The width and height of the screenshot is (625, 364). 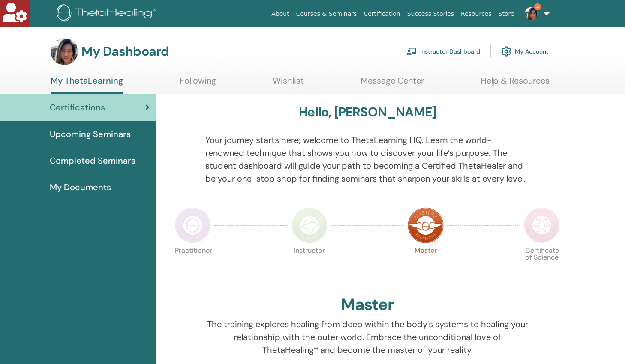 I want to click on span: 4, so click(x=537, y=7).